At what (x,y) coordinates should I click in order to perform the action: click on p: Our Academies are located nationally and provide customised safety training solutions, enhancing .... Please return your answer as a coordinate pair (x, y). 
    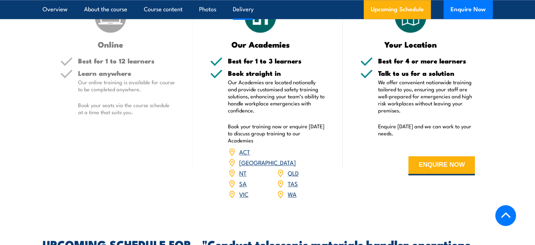
    Looking at the image, I should click on (277, 96).